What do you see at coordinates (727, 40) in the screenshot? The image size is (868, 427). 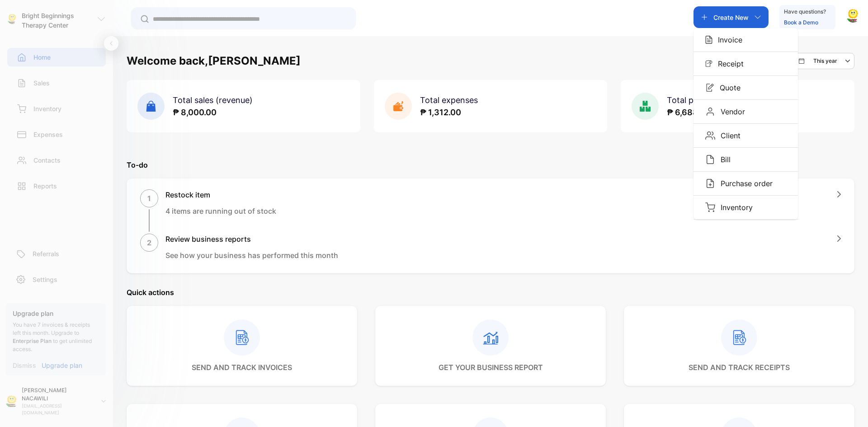 I see `p: Invoice` at bounding box center [727, 40].